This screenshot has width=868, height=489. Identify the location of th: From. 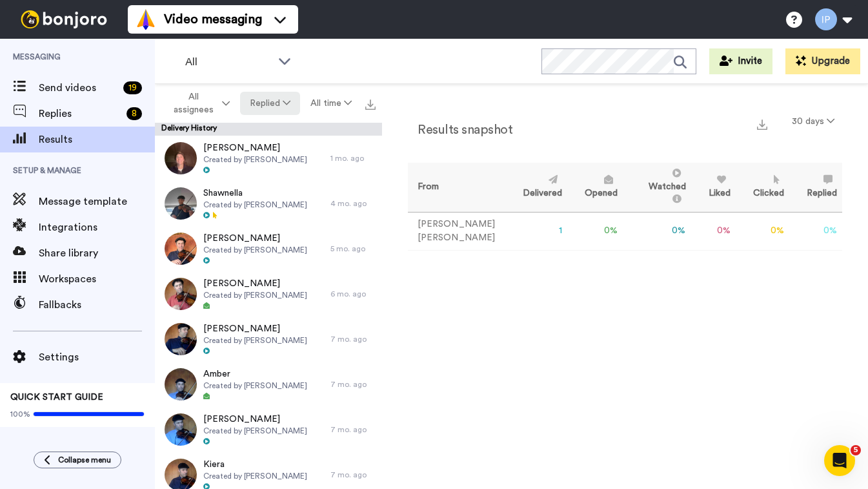
(456, 187).